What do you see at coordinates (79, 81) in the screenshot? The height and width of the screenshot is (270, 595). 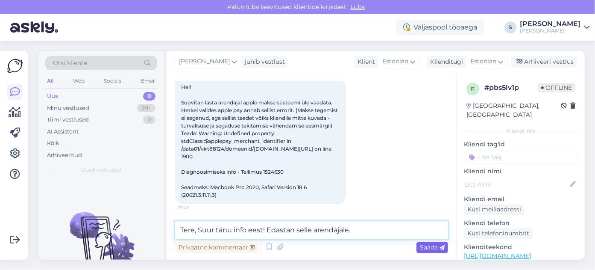 I see `div: Web` at bounding box center [79, 81].